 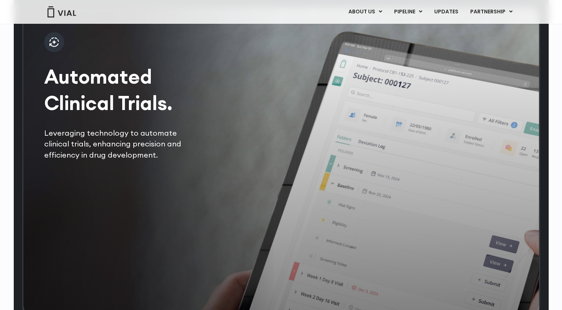 I want to click on img: Vial Logo, so click(x=62, y=12).